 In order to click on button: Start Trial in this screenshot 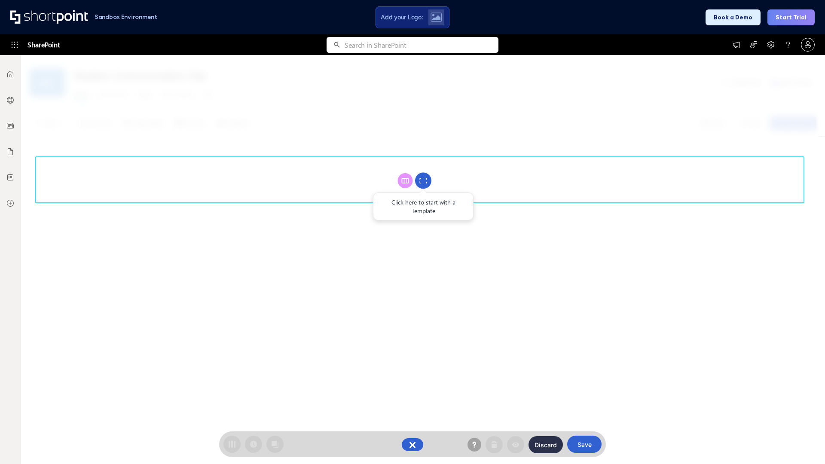, I will do `click(791, 17)`.